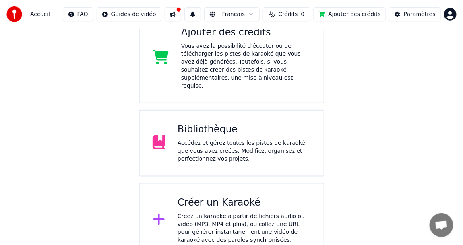  Describe the element at coordinates (129, 14) in the screenshot. I see `button: Guides de vidéo` at that location.